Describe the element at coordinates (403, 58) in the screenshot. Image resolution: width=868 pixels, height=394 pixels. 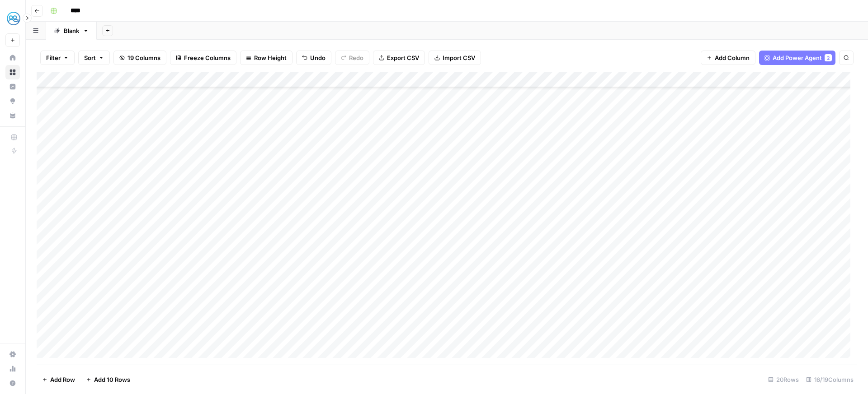
I see `span: Export CSV` at that location.